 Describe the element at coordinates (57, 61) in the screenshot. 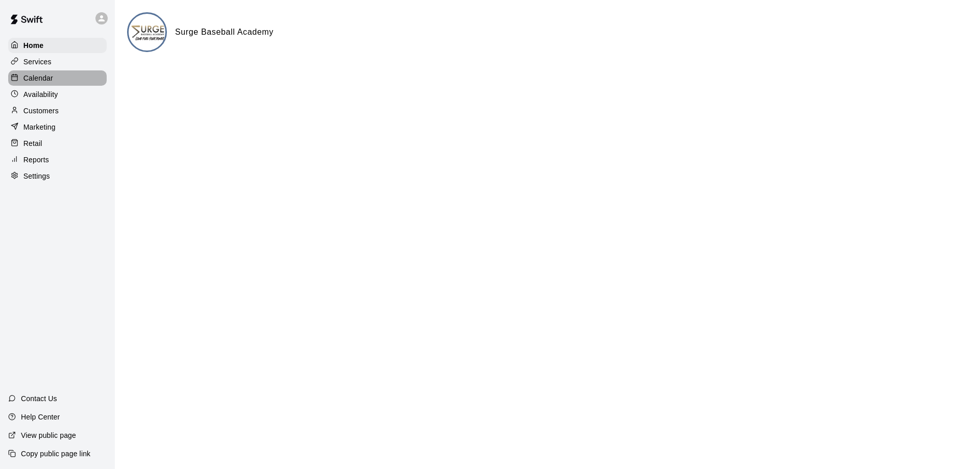

I see `a: Services` at that location.